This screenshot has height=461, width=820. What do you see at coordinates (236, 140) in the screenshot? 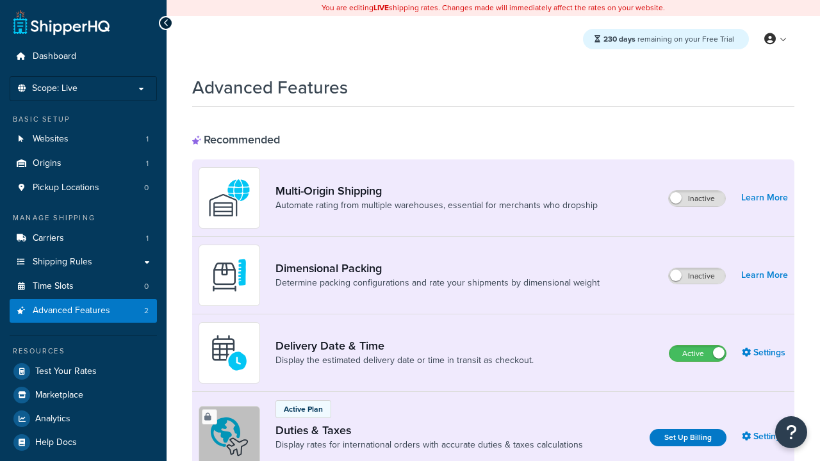
I see `div: Recommended` at bounding box center [236, 140].